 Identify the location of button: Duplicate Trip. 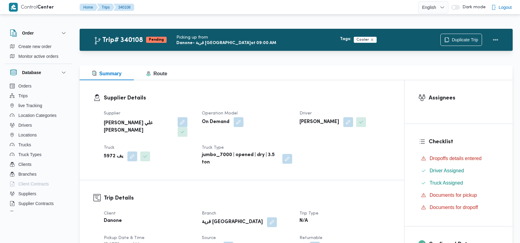
(461, 40).